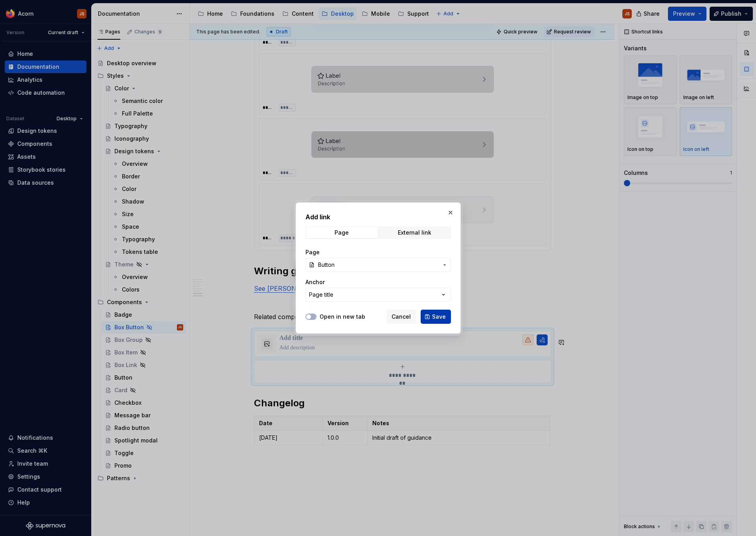 This screenshot has height=536, width=756. Describe the element at coordinates (321, 295) in the screenshot. I see `div: Page title` at that location.